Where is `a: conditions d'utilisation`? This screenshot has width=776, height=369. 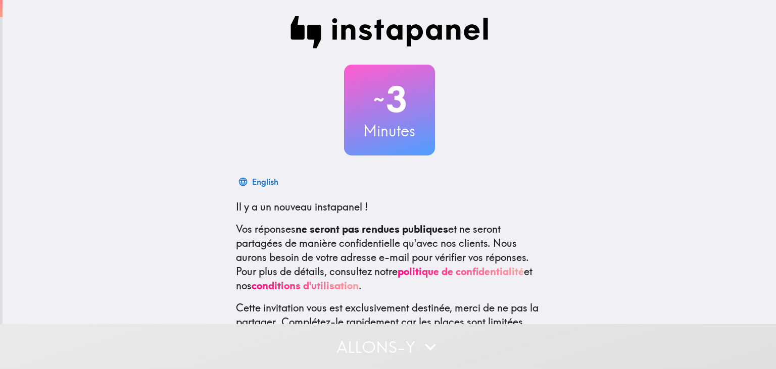 a: conditions d'utilisation is located at coordinates (305, 285).